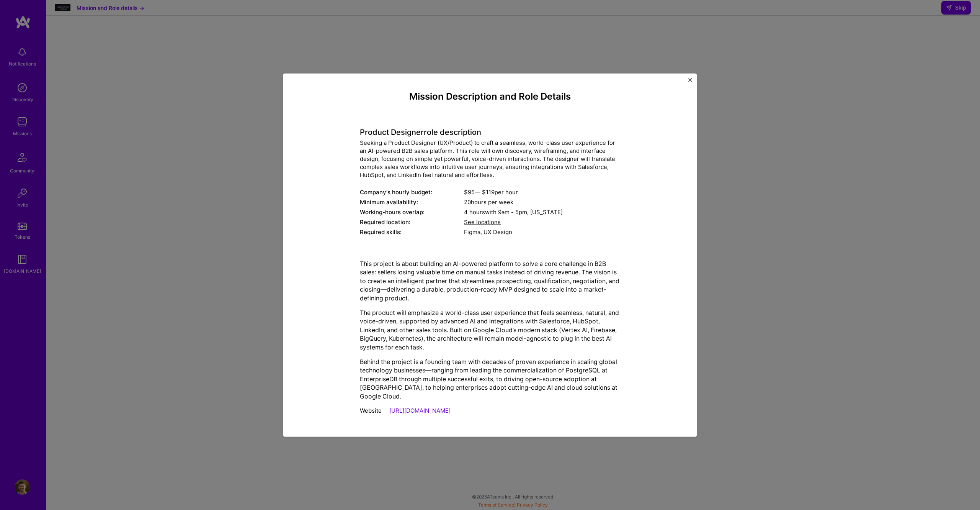 This screenshot has height=510, width=980. Describe the element at coordinates (490, 132) in the screenshot. I see `h4: Product Designer role description` at that location.